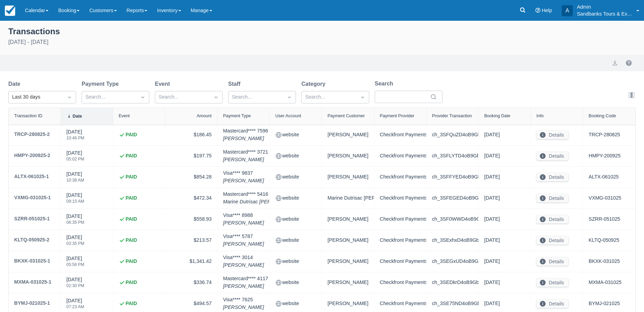  I want to click on div: Booking Code, so click(602, 116).